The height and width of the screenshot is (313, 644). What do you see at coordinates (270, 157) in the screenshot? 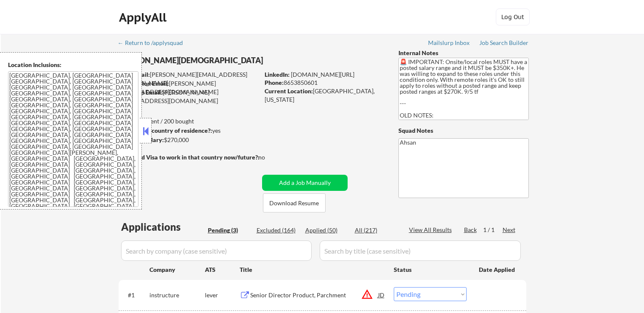
I see `div: no` at bounding box center [270, 157].